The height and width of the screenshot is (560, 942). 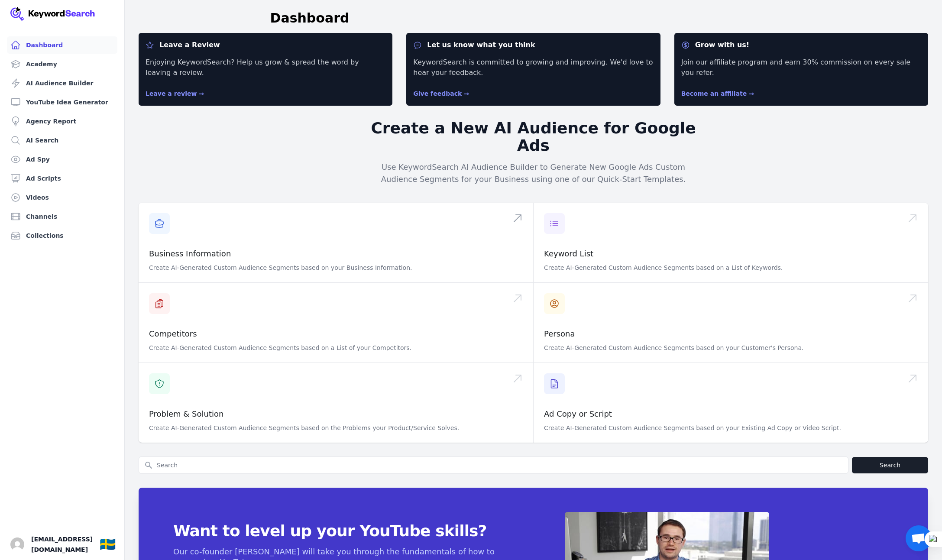 I want to click on div: Domain Overview, so click(x=55, y=58).